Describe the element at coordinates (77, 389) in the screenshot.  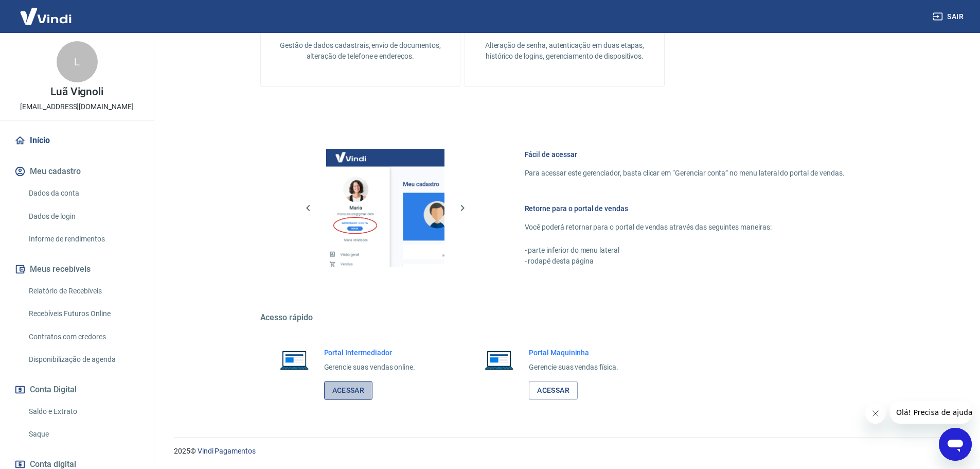
I see `button: Conta Digital` at that location.